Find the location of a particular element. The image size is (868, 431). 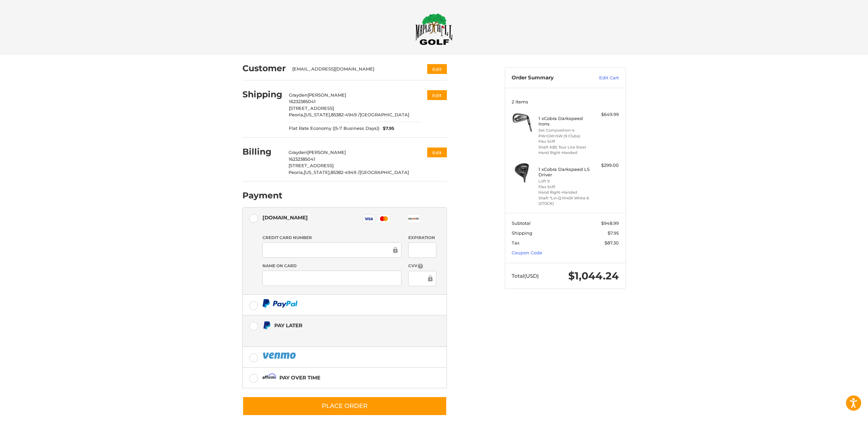

h4: 1 x Cobra Darkspeed LS Driver is located at coordinates (564, 172).